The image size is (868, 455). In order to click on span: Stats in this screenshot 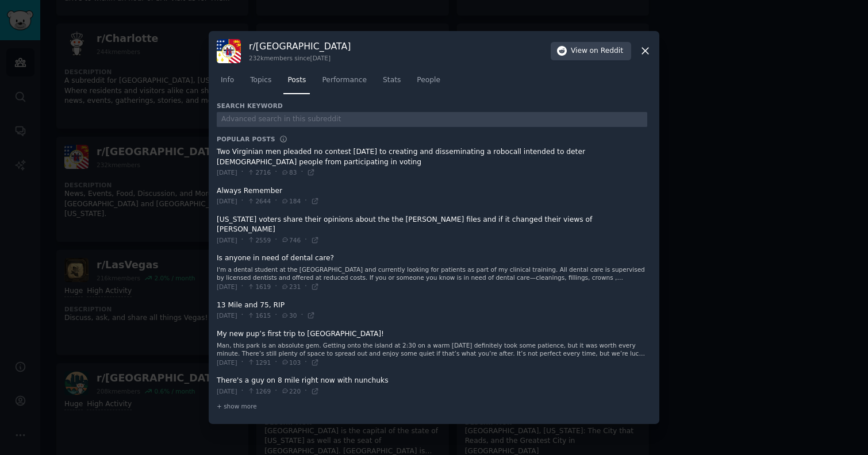, I will do `click(391, 80)`.